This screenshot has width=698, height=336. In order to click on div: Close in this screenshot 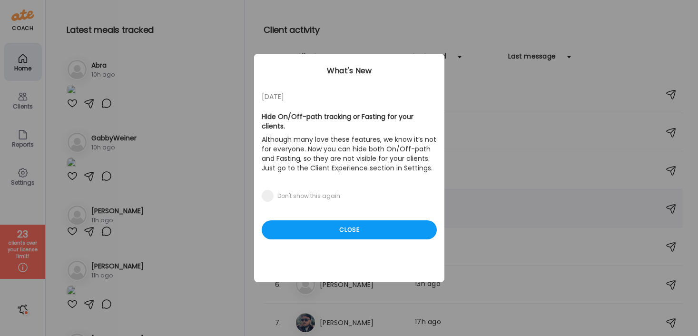, I will do `click(349, 230)`.